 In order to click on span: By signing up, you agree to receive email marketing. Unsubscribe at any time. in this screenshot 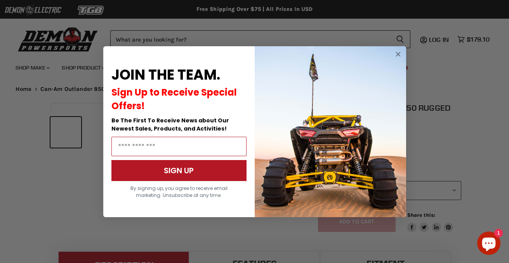, I will do `click(179, 191)`.